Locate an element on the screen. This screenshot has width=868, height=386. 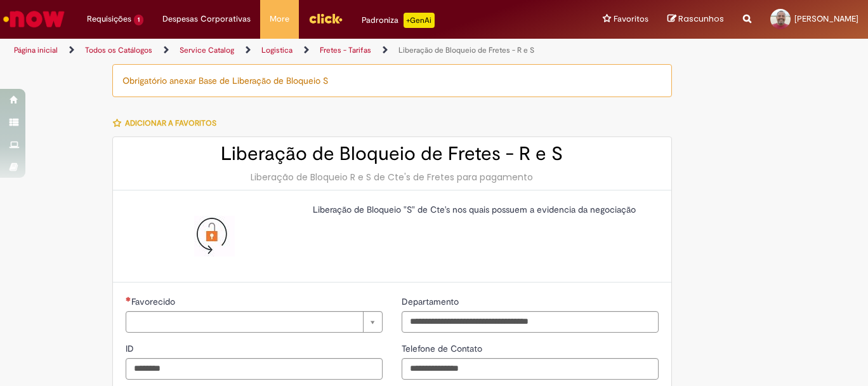
h2: Liberação de Bloqueio de Fretes - R e S is located at coordinates (392, 154).